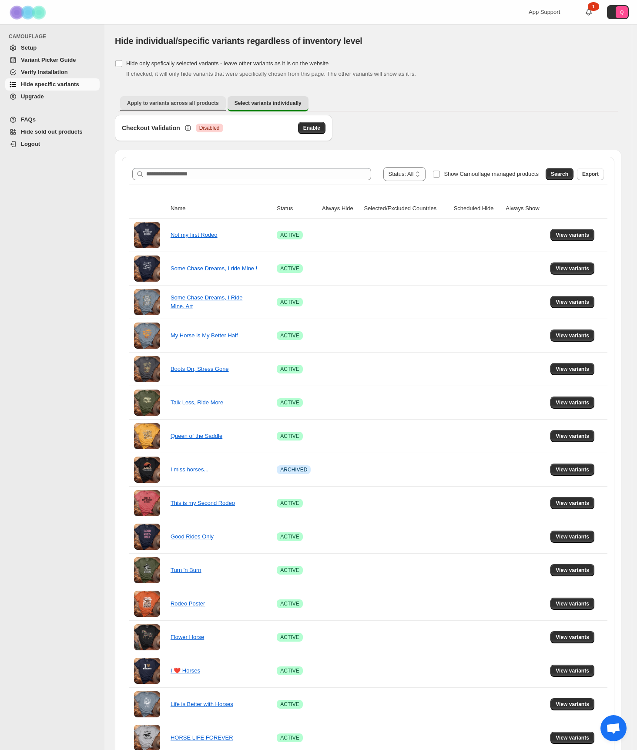 The width and height of the screenshot is (637, 750). I want to click on th: Always Show, so click(525, 208).